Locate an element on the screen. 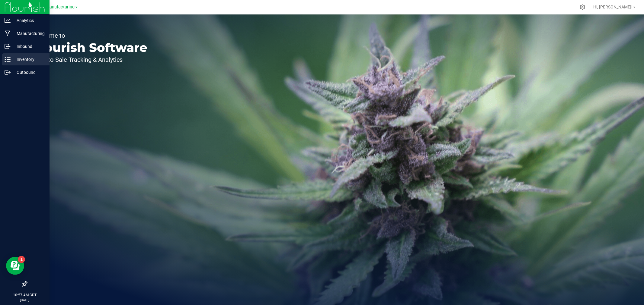 The image size is (644, 305). p: Analytics is located at coordinates (28, 21).